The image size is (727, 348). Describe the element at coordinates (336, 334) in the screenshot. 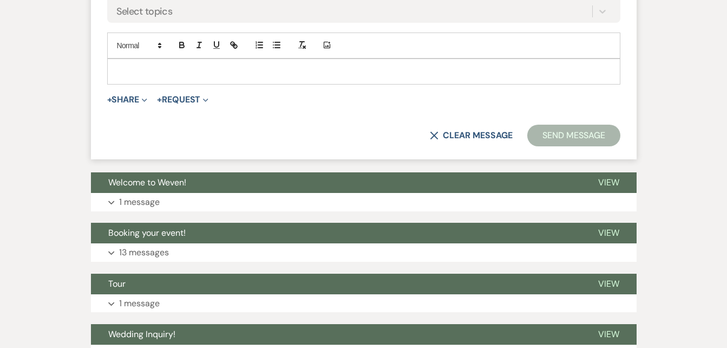

I see `button: Wedding Inquiry!` at that location.